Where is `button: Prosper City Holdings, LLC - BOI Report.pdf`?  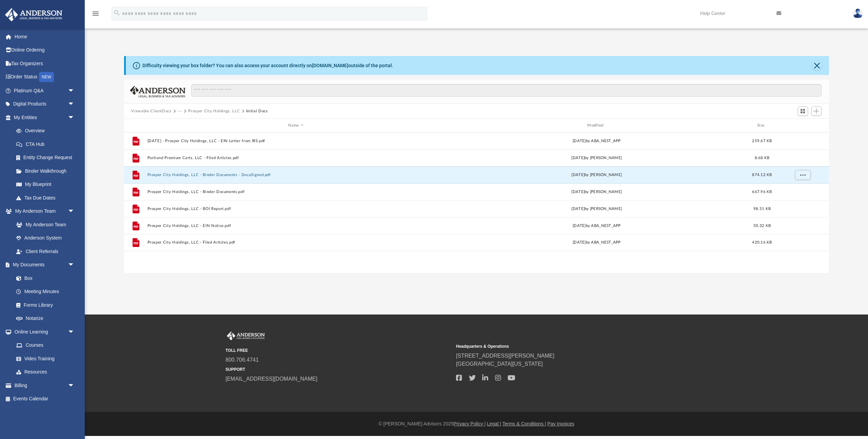 button: Prosper City Holdings, LLC - BOI Report.pdf is located at coordinates (296, 209).